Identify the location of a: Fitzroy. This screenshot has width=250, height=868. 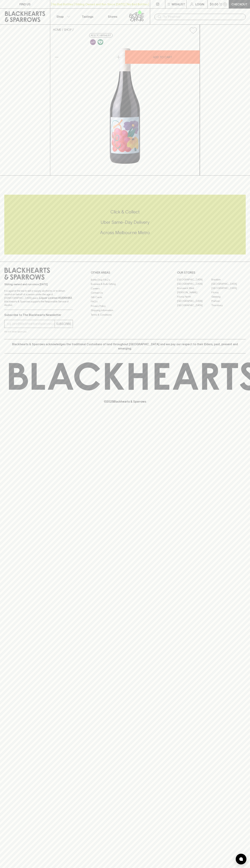
(229, 293).